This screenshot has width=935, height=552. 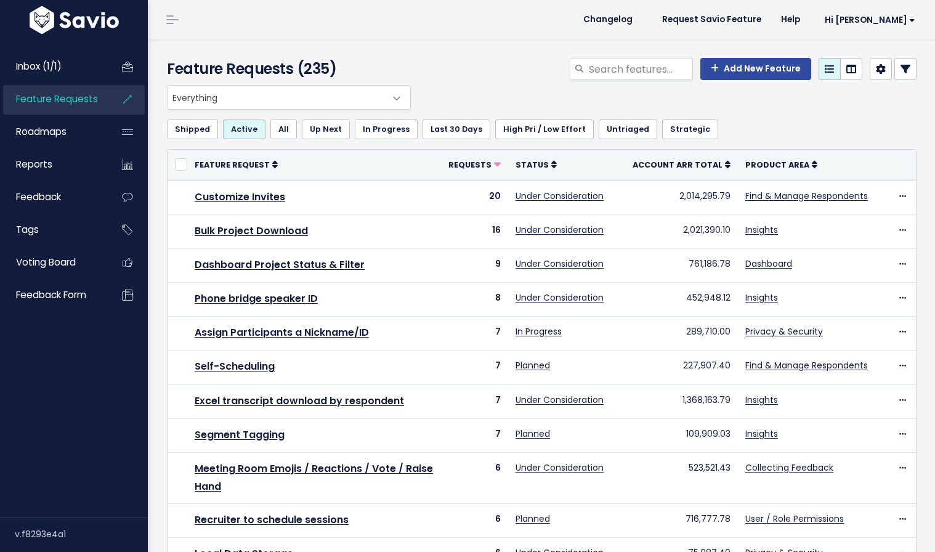 I want to click on a: Untriaged, so click(x=628, y=129).